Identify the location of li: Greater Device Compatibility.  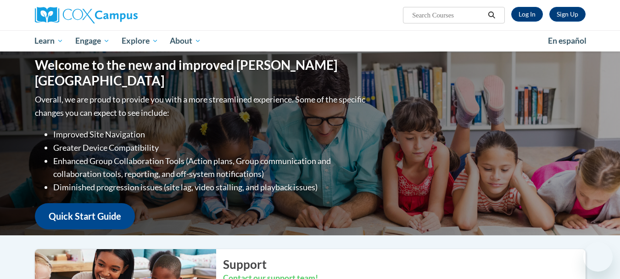
(210, 147).